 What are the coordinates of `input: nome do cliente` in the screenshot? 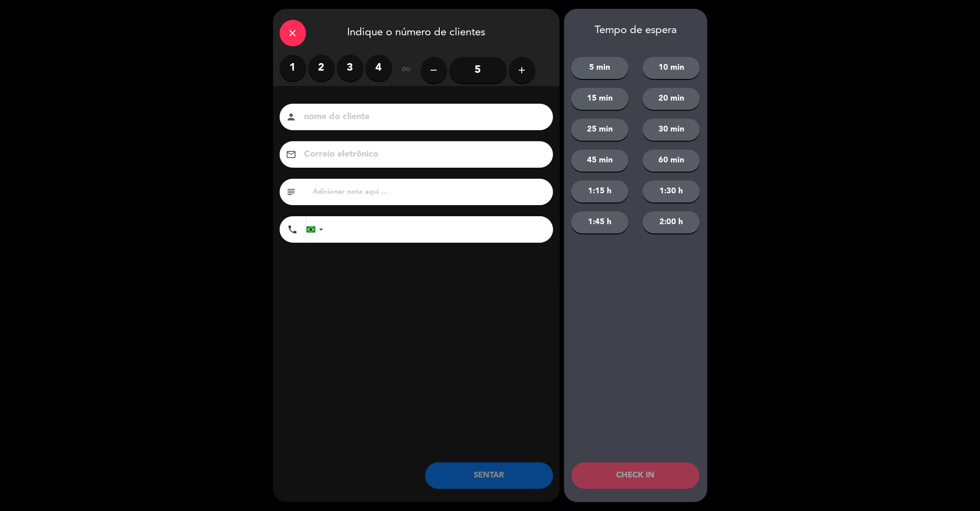 It's located at (422, 117).